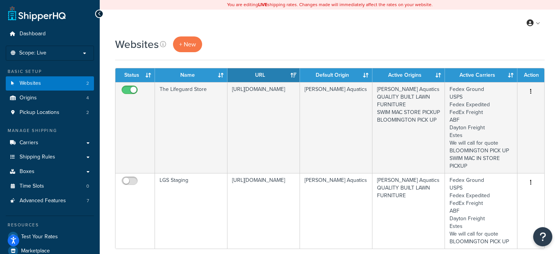 The image size is (560, 254). What do you see at coordinates (50, 112) in the screenshot?
I see `li: Pickup Locations` at bounding box center [50, 112].